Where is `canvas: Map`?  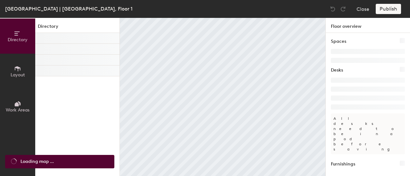 canvas: Map is located at coordinates (223, 97).